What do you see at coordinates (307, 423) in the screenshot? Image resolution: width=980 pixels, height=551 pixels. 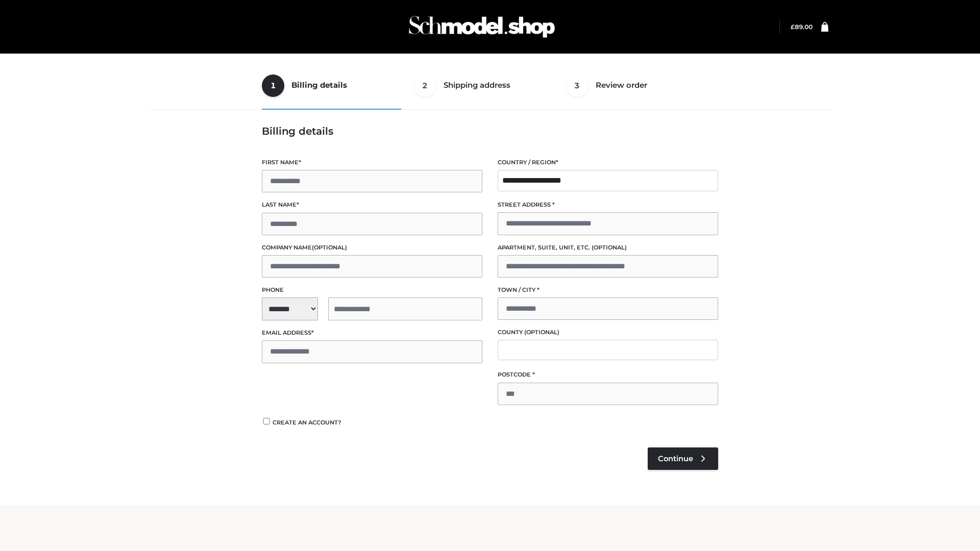 I see `span: Create an account?` at bounding box center [307, 423].